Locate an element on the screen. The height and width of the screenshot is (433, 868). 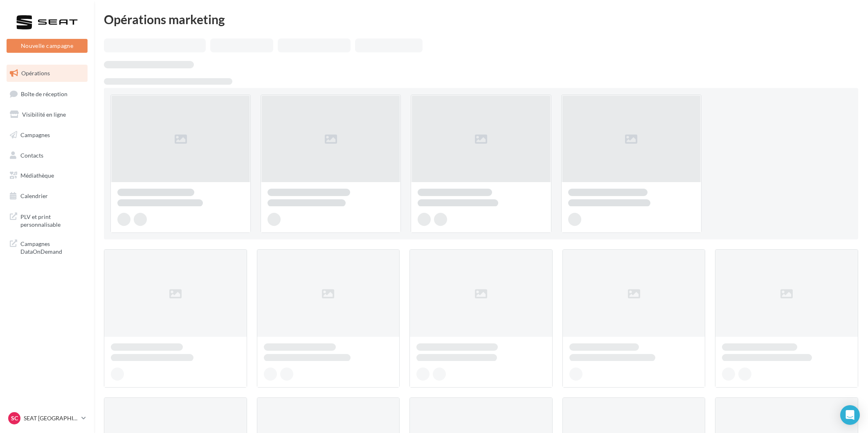
span: Contacts is located at coordinates (32, 155).